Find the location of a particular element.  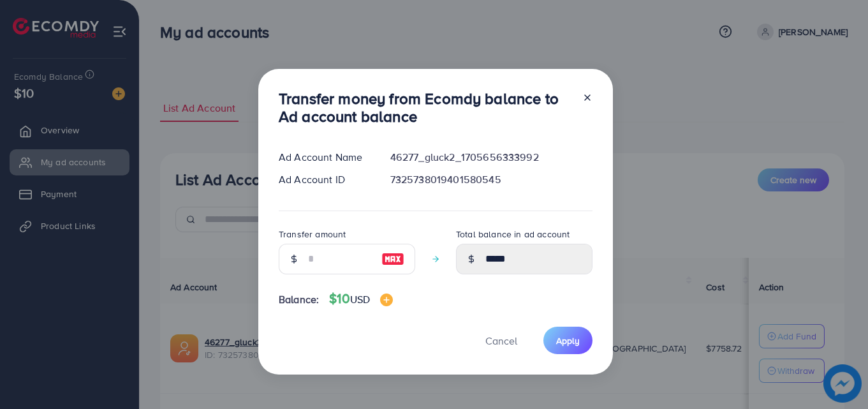

label: Transfer amount is located at coordinates (312, 234).